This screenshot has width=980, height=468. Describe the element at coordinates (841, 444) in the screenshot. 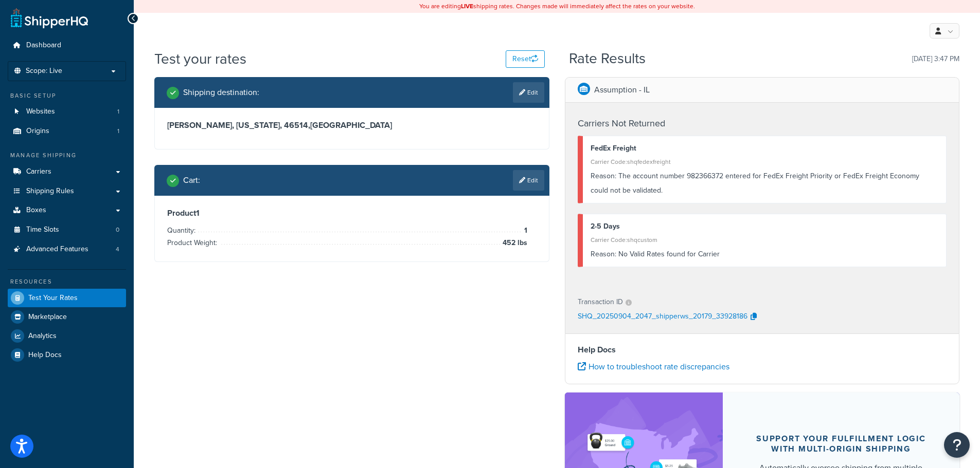

I see `div: Support your fulfillment logic with Multi-origin shipping` at that location.